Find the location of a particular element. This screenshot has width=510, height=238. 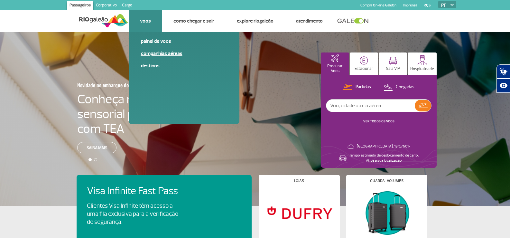

a: Como chegar e sair is located at coordinates (194, 21).